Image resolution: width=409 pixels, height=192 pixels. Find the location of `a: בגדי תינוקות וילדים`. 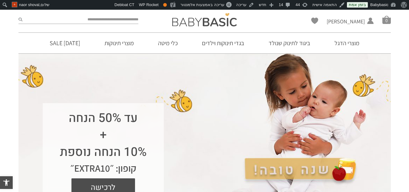

a: בגדי תינוקות וילדים is located at coordinates (223, 43).